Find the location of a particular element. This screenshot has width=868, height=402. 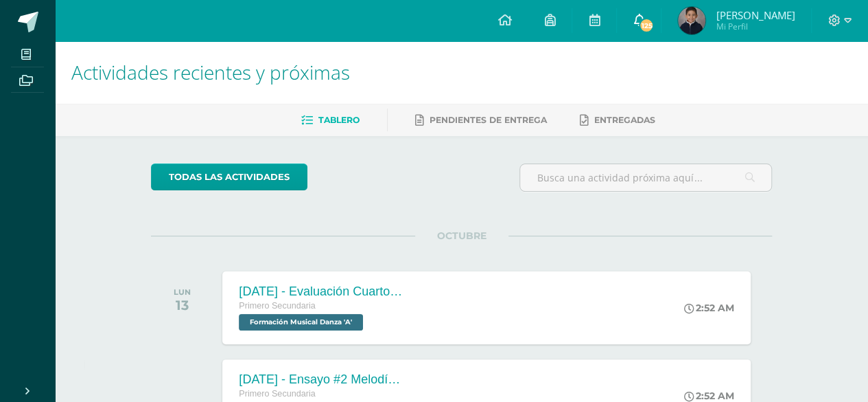

input: Busca una actividad próxima aquí... is located at coordinates (646, 177).